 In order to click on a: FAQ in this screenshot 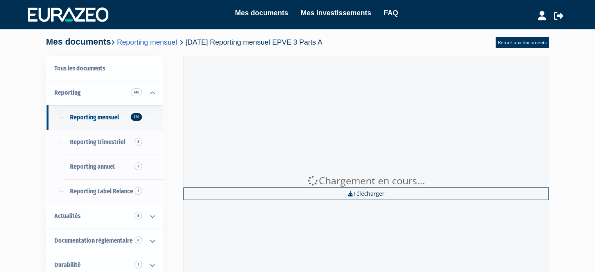, I will do `click(391, 13)`.